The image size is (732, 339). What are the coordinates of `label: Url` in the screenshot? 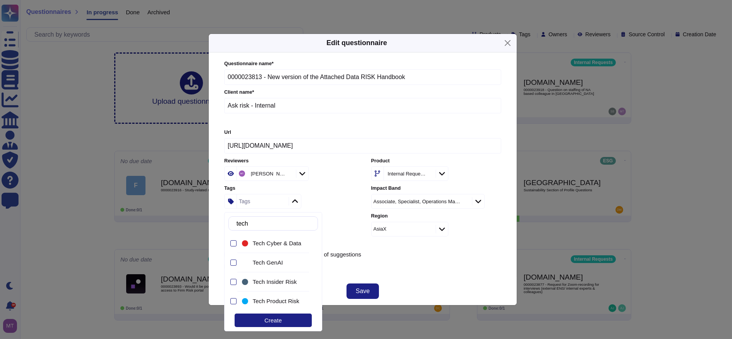 It's located at (363, 132).